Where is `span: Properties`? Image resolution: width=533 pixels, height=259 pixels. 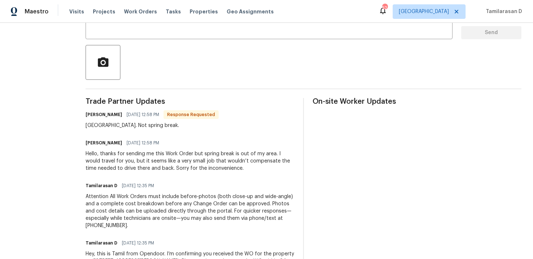 span: Properties is located at coordinates (204, 12).